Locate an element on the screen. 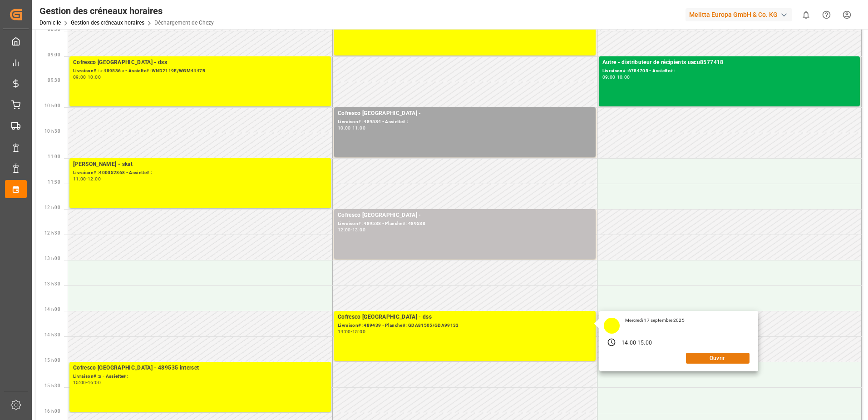 The height and width of the screenshot is (420, 868). span: 10 h 00 is located at coordinates (52, 106).